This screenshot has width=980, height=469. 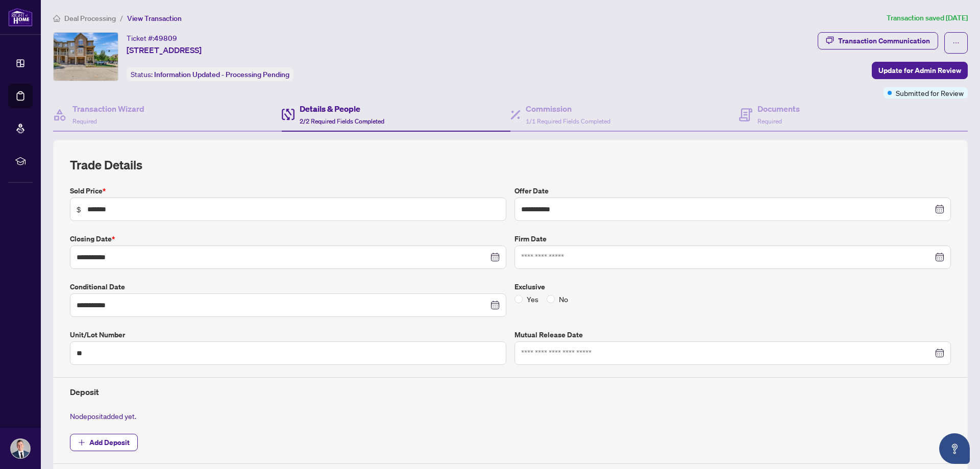 I want to click on span: home, so click(x=56, y=18).